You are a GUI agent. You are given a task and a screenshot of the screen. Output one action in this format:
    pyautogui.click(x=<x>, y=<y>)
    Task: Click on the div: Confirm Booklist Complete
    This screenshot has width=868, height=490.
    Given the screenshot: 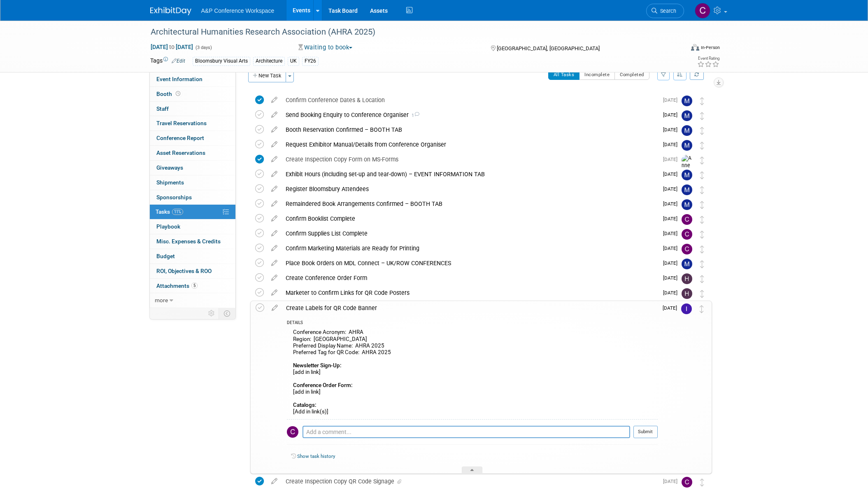 What is the action you would take?
    pyautogui.click(x=470, y=219)
    